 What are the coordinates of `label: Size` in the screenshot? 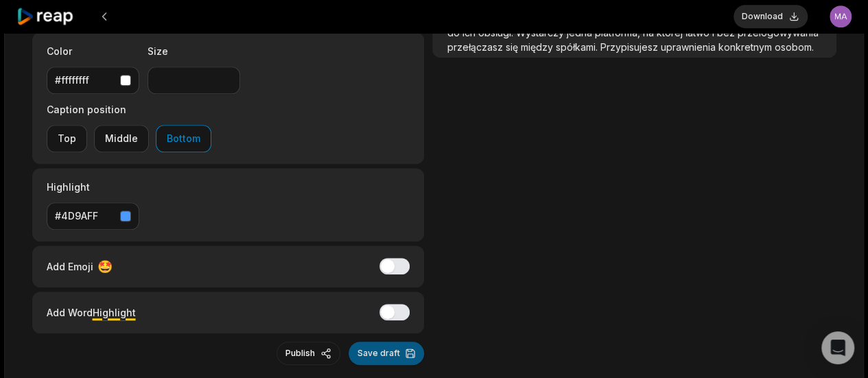 It's located at (193, 51).